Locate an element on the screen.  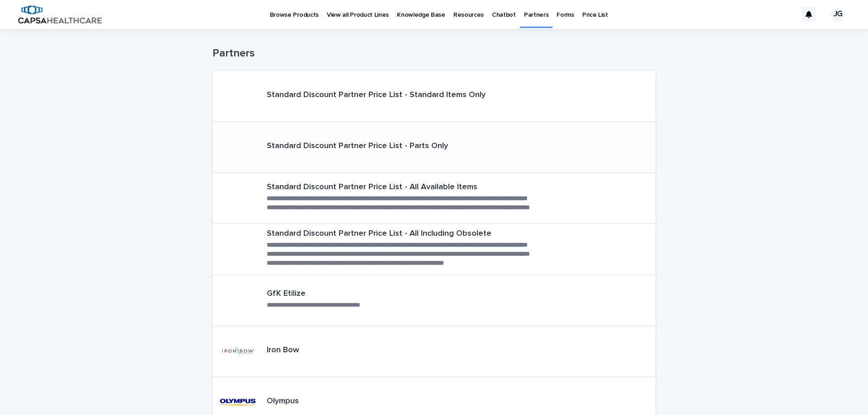
h1: Partners is located at coordinates (434, 53).